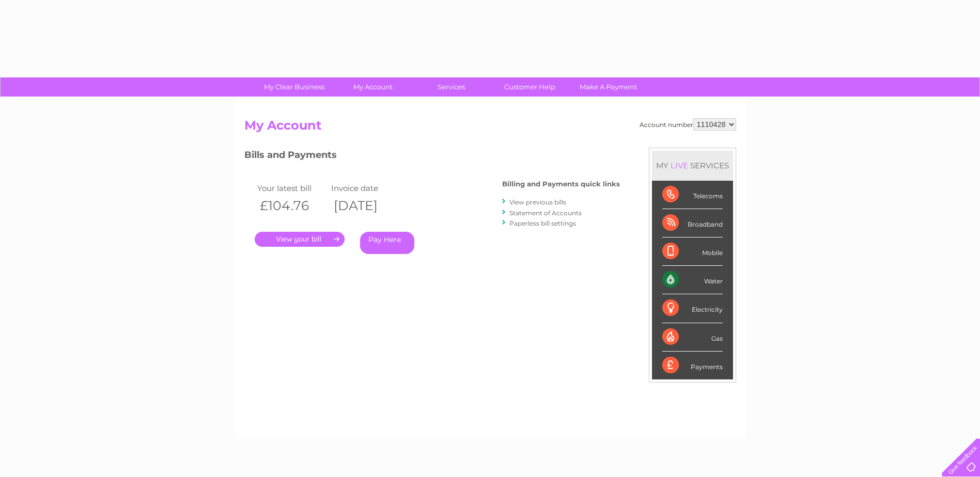 This screenshot has height=477, width=980. I want to click on th: £104.76, so click(292, 205).